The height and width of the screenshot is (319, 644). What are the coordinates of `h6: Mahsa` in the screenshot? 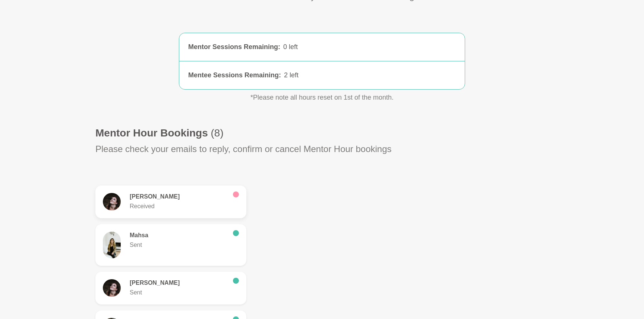 It's located at (178, 235).